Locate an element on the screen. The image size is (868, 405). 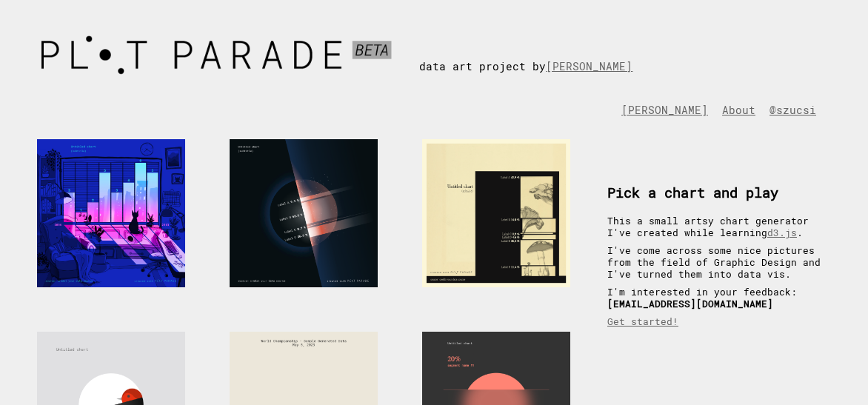
a: Get started! is located at coordinates (643, 321).